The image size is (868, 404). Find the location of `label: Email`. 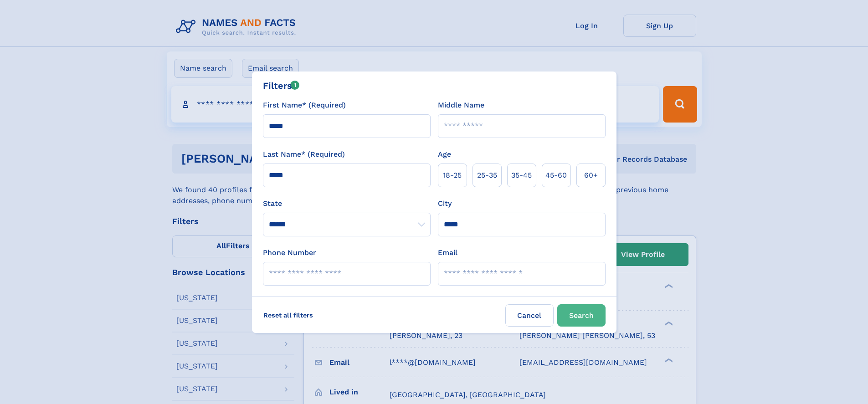

label: Email is located at coordinates (448, 253).